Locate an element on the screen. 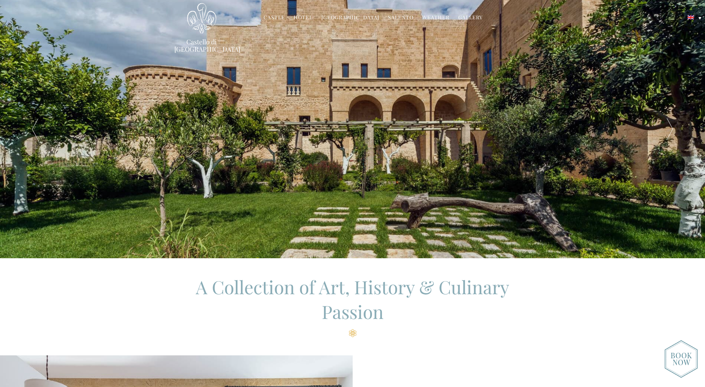 This screenshot has height=387, width=705. img: new-booknow.png is located at coordinates (681, 359).